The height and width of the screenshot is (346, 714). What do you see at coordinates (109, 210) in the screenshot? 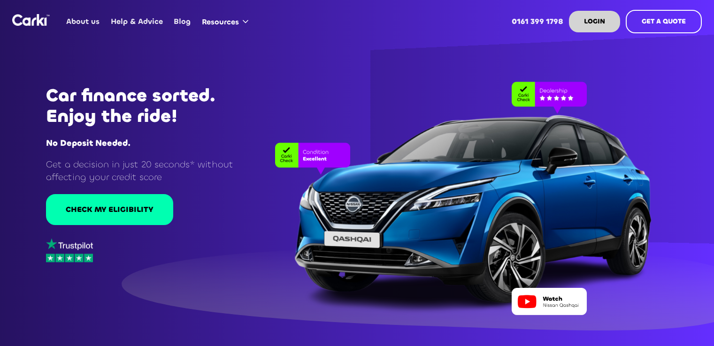
I see `div: CHECK MY ELIGIBILITY` at bounding box center [109, 210].